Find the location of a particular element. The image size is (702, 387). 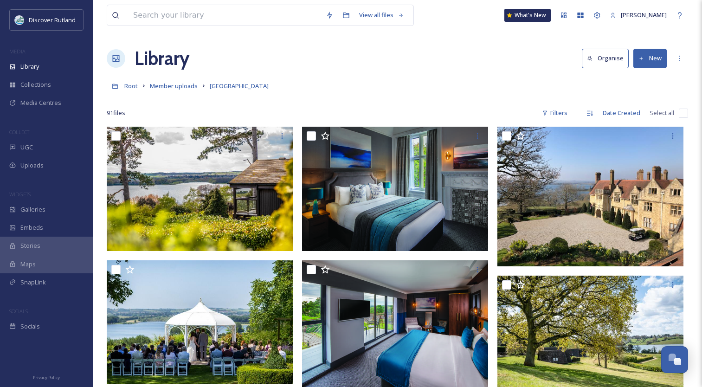

a: What's New is located at coordinates (528, 15).